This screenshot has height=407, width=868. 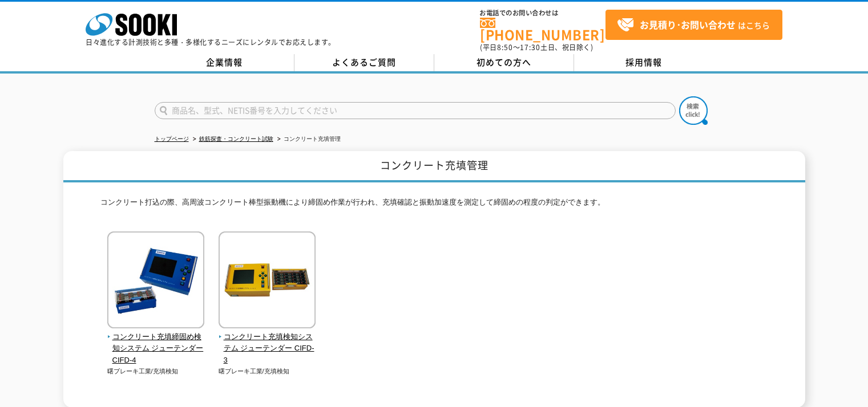 What do you see at coordinates (434, 206) in the screenshot?
I see `p: コンクリート打込の際、高周波コンクリート棒型振動機により締固め作業が行われ、充填確認と振動加速度を測定して締固めの程度の判定ができます。` at bounding box center [434, 206].